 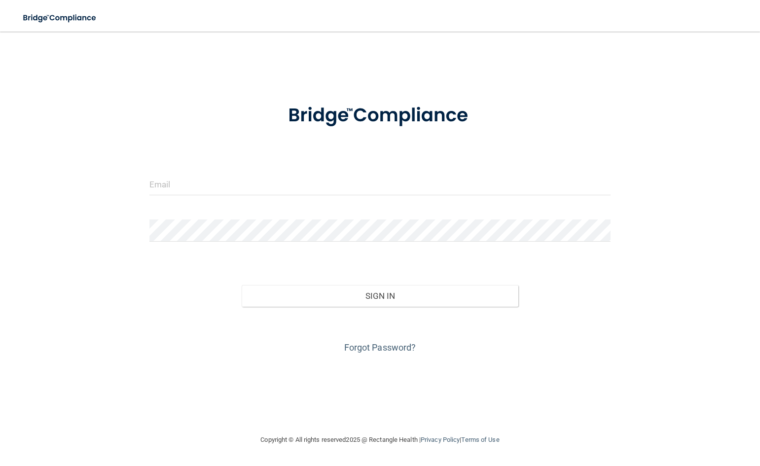 I want to click on input: Email, so click(x=380, y=184).